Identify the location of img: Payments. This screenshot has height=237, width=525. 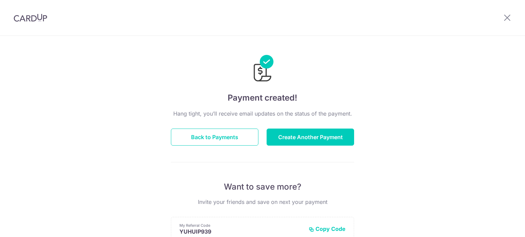
(262, 69).